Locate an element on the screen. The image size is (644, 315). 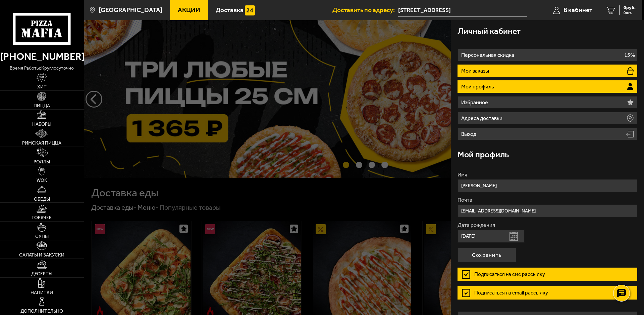
p: Мой профиль is located at coordinates (479, 87).